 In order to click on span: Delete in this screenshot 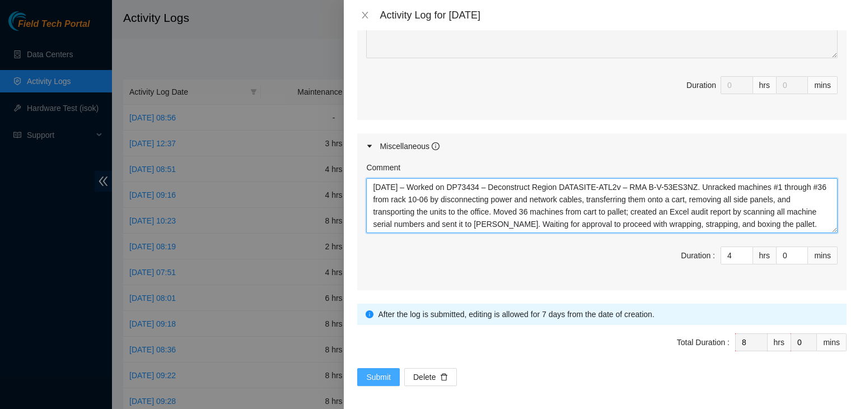, I will do `click(424, 377)`.